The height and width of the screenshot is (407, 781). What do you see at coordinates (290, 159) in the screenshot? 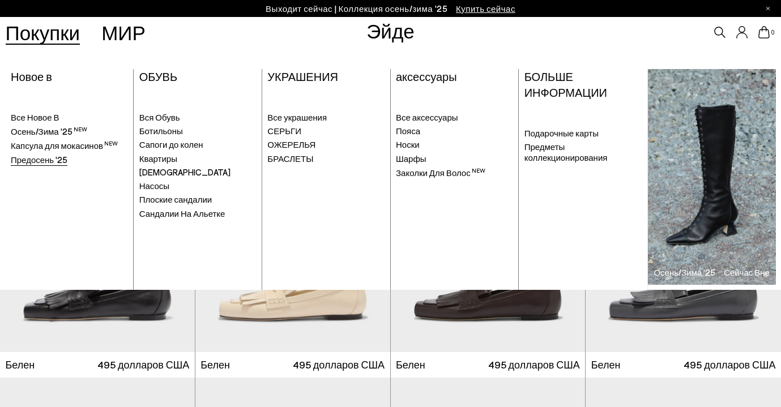
I see `span: БРАСЛЕТЫ` at bounding box center [290, 159].